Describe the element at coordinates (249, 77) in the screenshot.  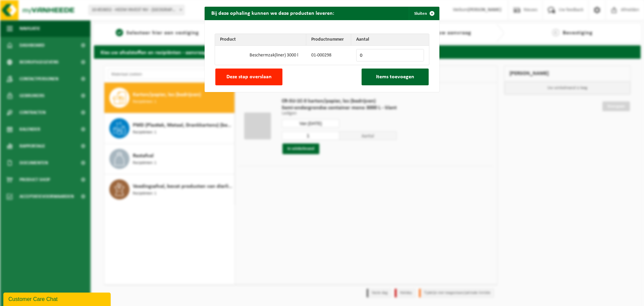
I see `button: Deze stap overslaan` at that location.